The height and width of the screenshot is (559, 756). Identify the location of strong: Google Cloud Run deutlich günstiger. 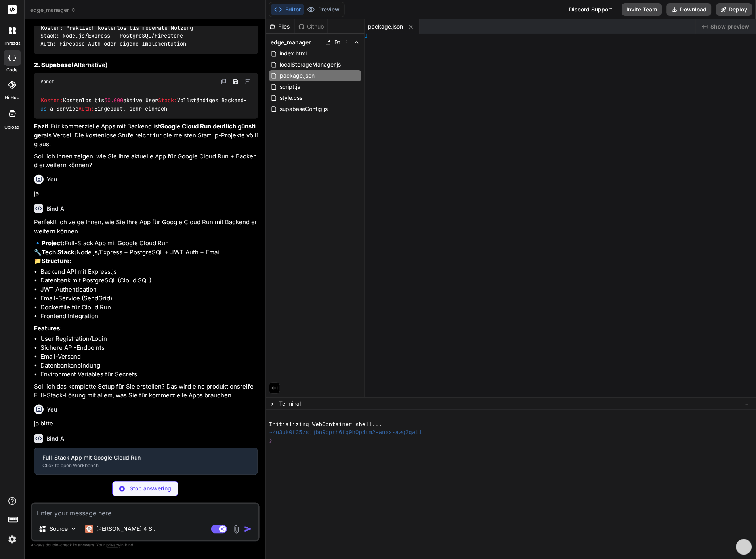
(144, 131).